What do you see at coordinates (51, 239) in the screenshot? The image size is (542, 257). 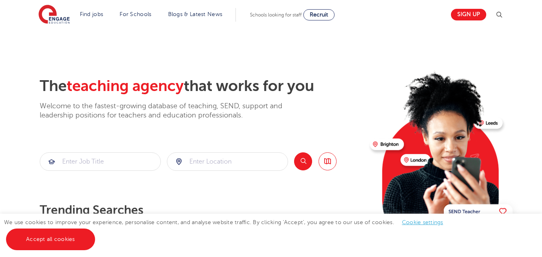 I see `a: Accept all cookies` at bounding box center [51, 239].